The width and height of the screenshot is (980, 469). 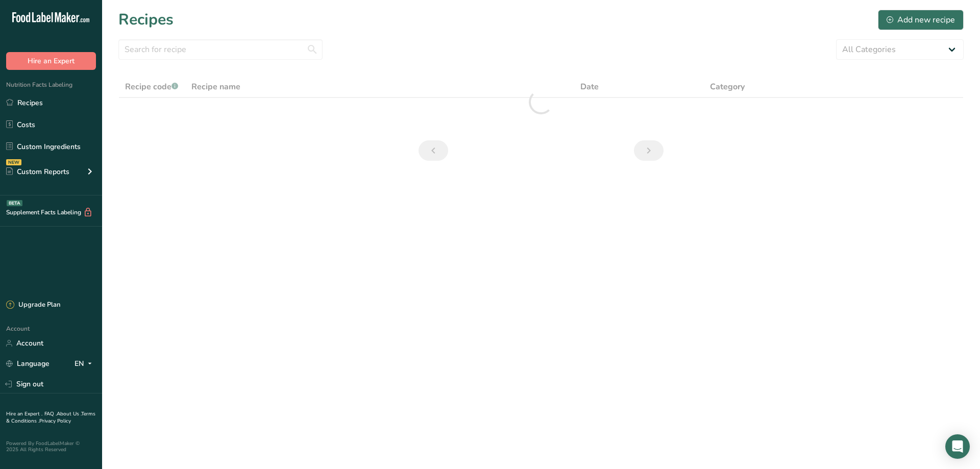 I want to click on button: Hire an Expert, so click(x=51, y=61).